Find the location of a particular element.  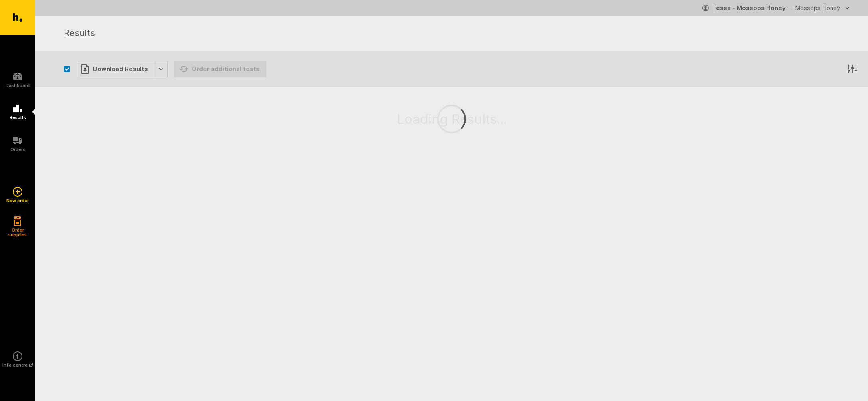

div: Download Results is located at coordinates (122, 69).